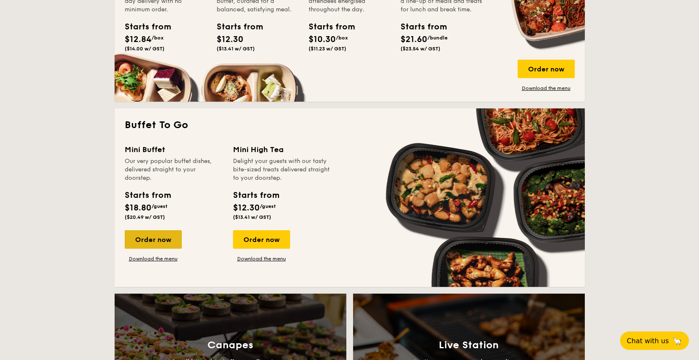 The width and height of the screenshot is (699, 360). Describe the element at coordinates (322, 39) in the screenshot. I see `span: $10.30` at that location.